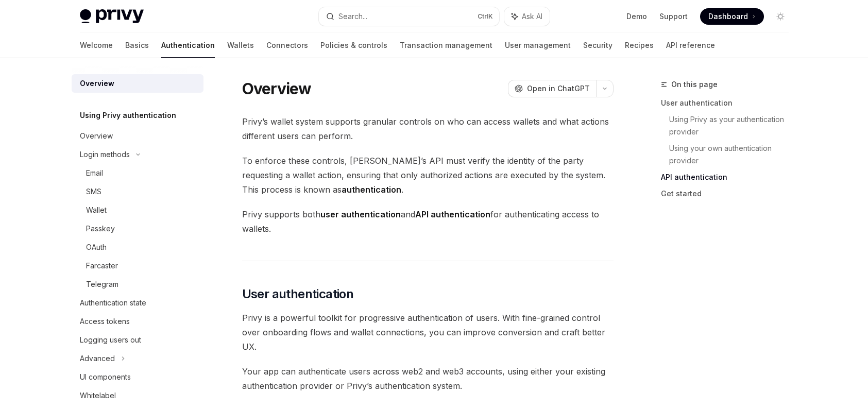 The width and height of the screenshot is (868, 409). I want to click on span: Privy supports both and for authenticating access to wallets., so click(428, 221).